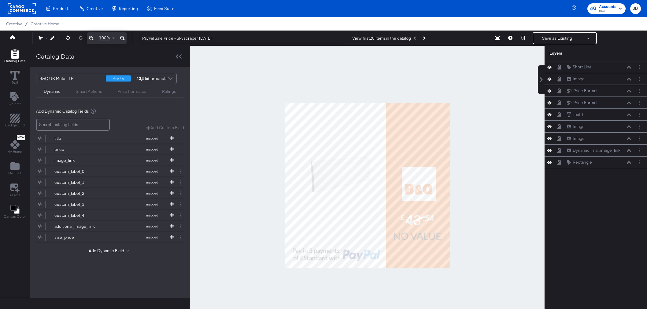 The image size is (647, 309). I want to click on button: Text, so click(15, 78).